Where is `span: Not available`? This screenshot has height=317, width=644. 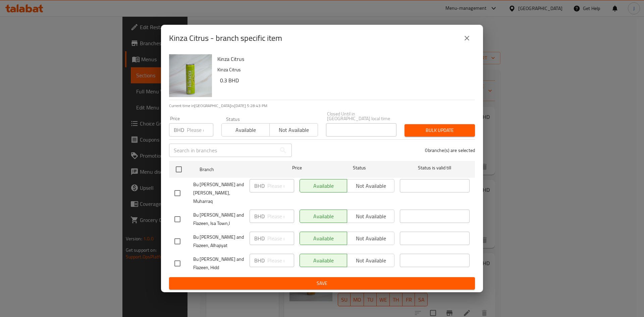 span: Not available is located at coordinates (293, 130).